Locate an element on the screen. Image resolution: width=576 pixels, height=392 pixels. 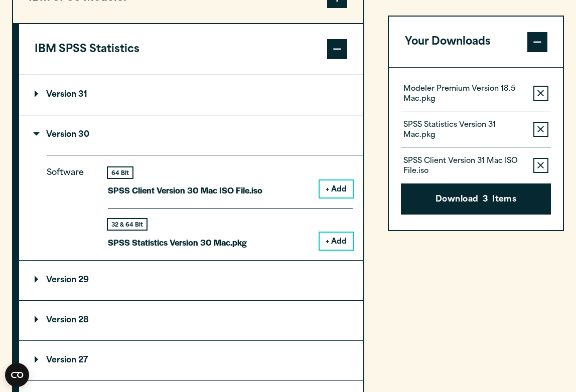
summary: Version 27 is located at coordinates (191, 361).